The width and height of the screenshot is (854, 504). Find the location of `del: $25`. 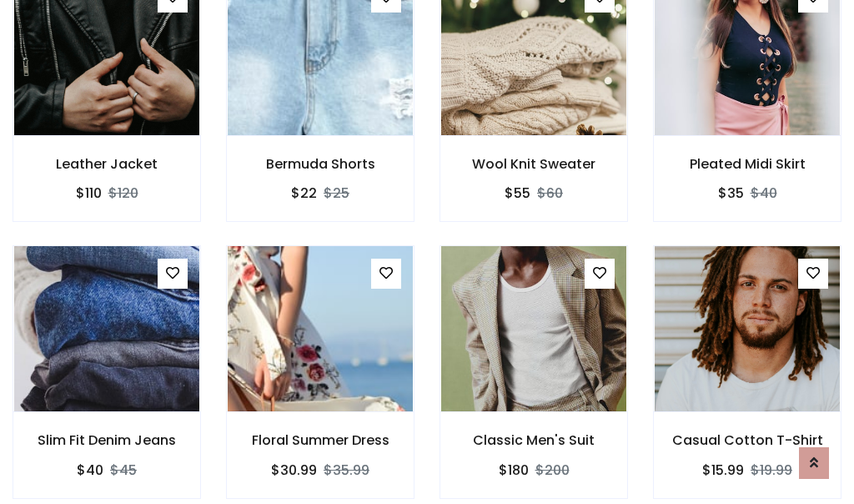

del: $25 is located at coordinates (336, 193).